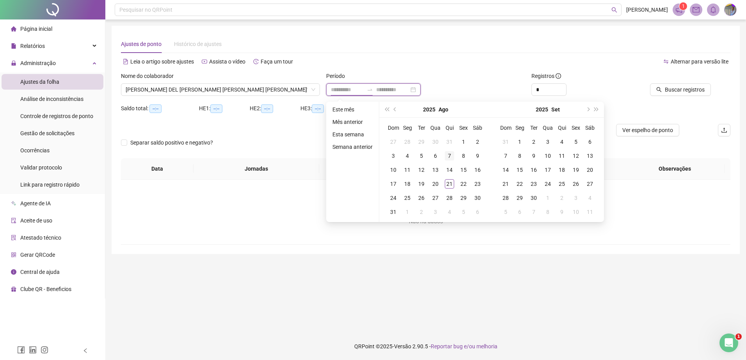 Image resolution: width=746 pixels, height=360 pixels. Describe the element at coordinates (449, 184) in the screenshot. I see `td: 2025-08-21` at that location.